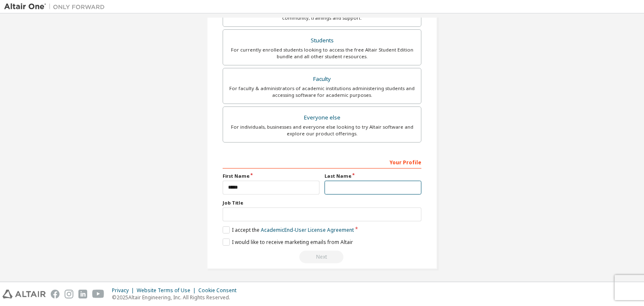 This screenshot has height=306, width=644. I want to click on img: instagram.svg, so click(69, 294).